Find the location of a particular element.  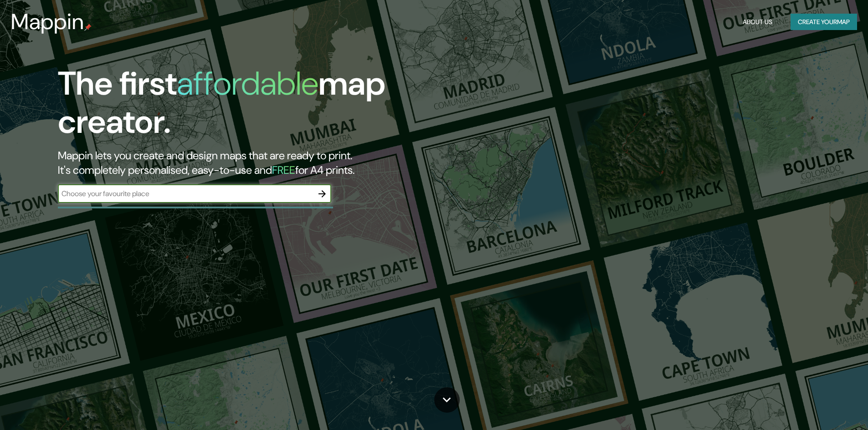

button: Create yourmap is located at coordinates (824, 22).